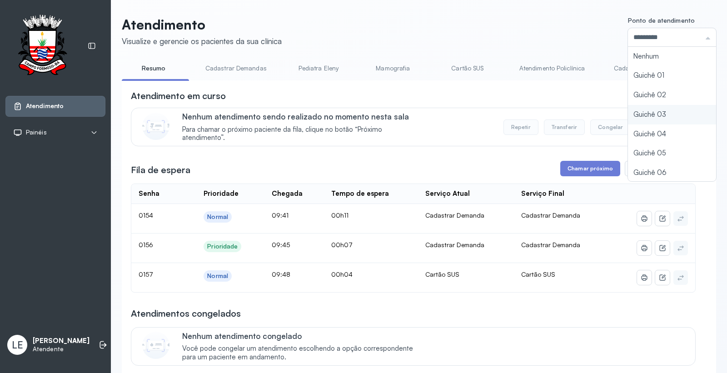  Describe the element at coordinates (146, 274) in the screenshot. I see `span: 0157` at that location.